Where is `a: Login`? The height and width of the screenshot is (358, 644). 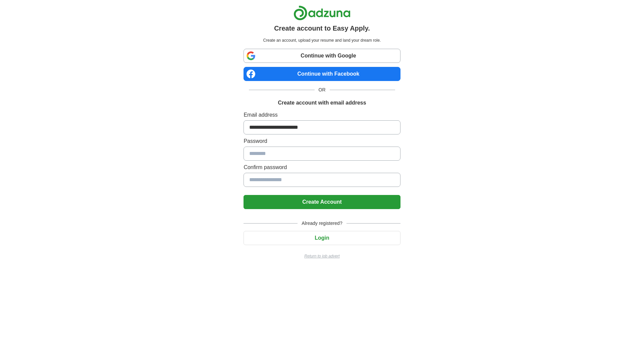
a: Login is located at coordinates (322, 238).